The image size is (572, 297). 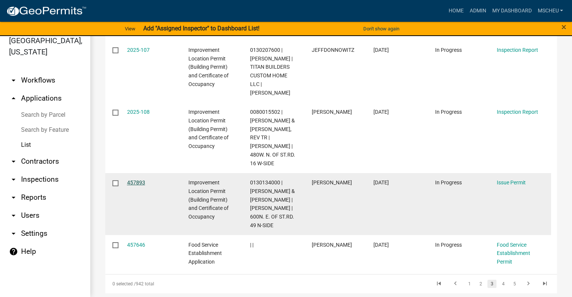 What do you see at coordinates (381, 112) in the screenshot?
I see `span: 08/01/2025` at bounding box center [381, 112].